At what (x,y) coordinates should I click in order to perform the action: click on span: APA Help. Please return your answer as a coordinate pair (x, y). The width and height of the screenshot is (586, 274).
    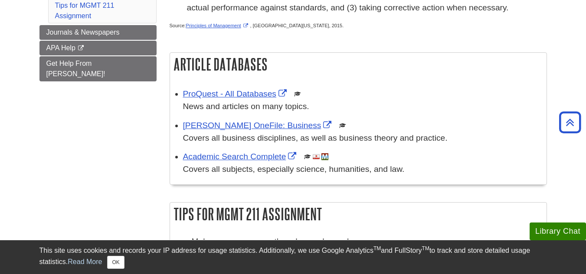
    Looking at the image, I should click on (61, 48).